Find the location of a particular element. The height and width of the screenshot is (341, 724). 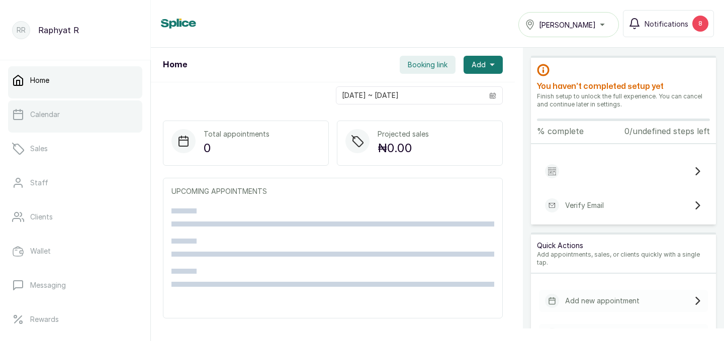

p: 0/undefined steps left is located at coordinates (667, 131).